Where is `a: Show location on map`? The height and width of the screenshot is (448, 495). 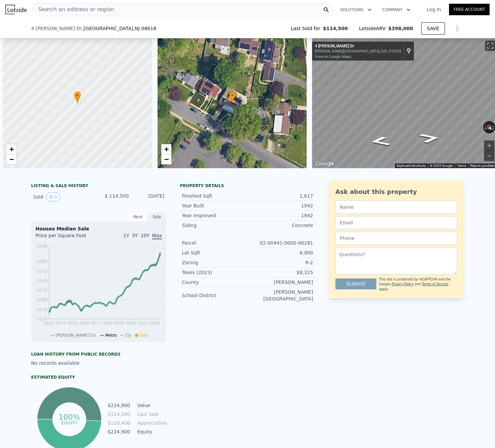
a: Show location on map is located at coordinates (409, 51).